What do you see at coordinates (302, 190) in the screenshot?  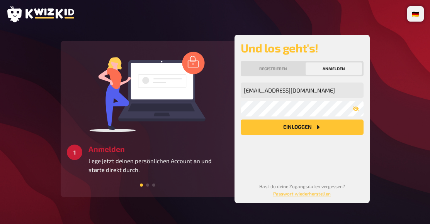 I see `small: Hast du deine Zugangsdaten vergessen?` at bounding box center [302, 190].